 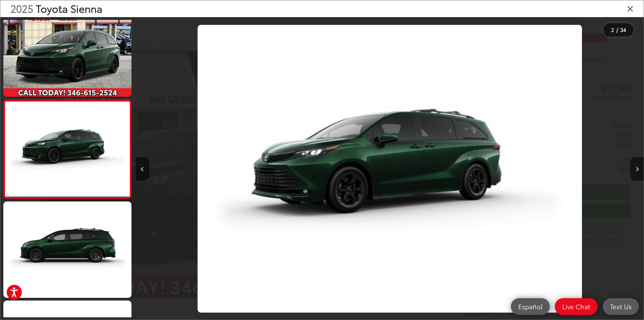 I want to click on a: Español, so click(x=531, y=306).